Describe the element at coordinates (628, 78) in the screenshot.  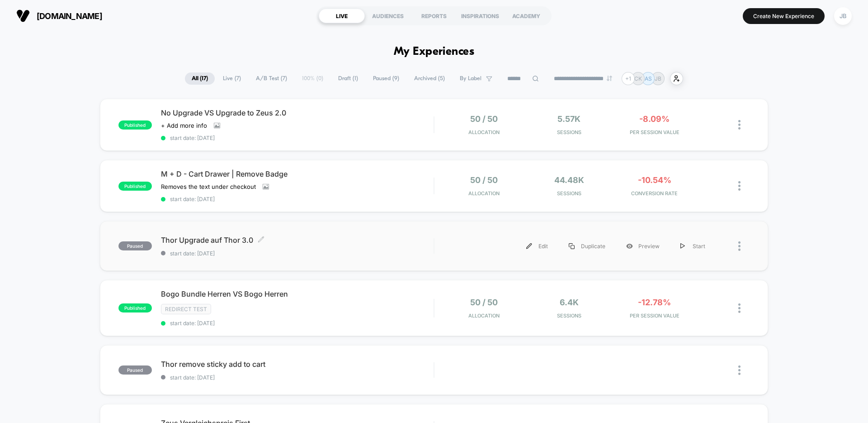
I see `div: + 1` at that location.